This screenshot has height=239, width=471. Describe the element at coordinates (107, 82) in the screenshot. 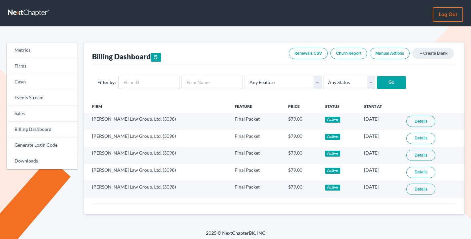

I see `label: Filter by:` at that location.